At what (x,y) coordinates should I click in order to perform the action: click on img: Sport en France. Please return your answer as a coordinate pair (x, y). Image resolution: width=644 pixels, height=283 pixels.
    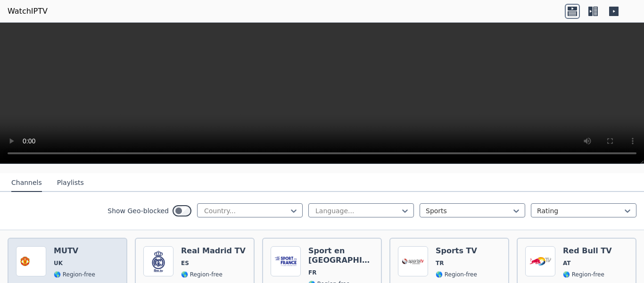
    Looking at the image, I should click on (286, 261).